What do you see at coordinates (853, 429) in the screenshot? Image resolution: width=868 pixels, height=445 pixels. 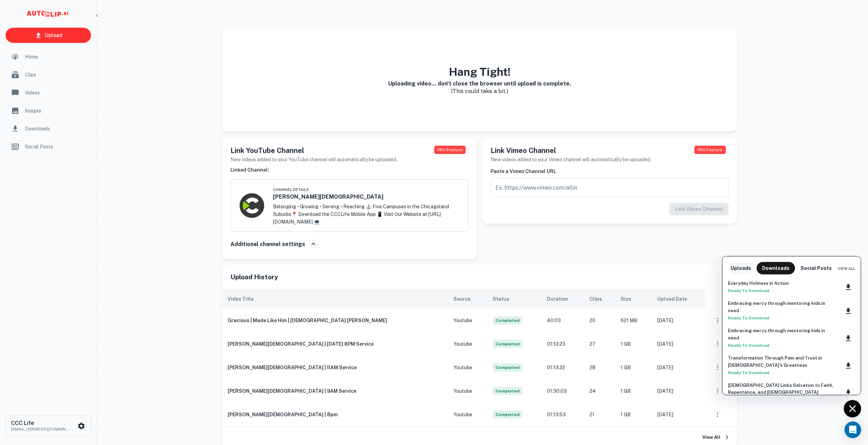 I see `div: Open Intercom Messenger` at bounding box center [853, 429].